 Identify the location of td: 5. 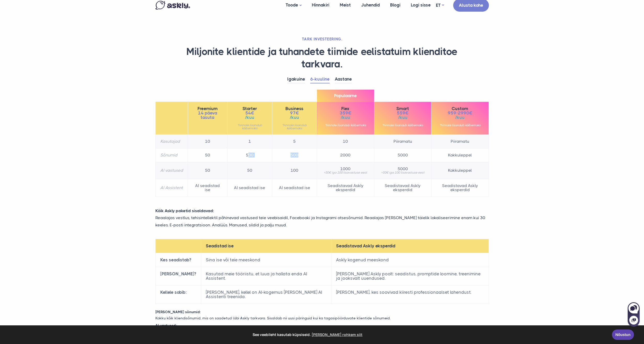
(294, 141).